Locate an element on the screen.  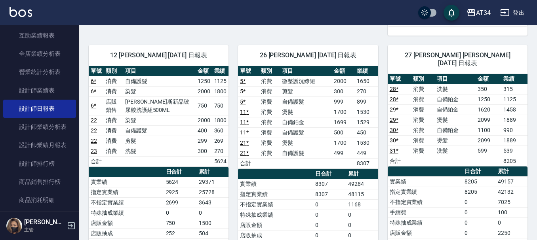
td: 29371 is located at coordinates (213, 182).